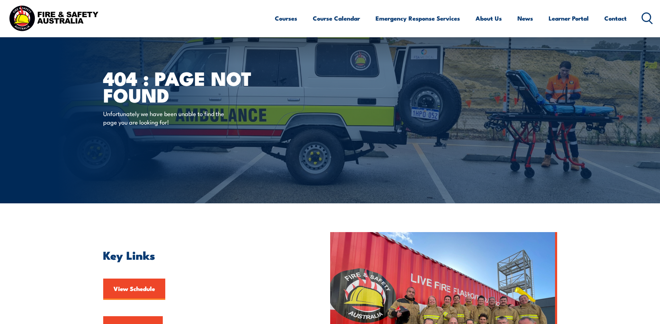 Image resolution: width=660 pixels, height=324 pixels. Describe the element at coordinates (168, 117) in the screenshot. I see `p: Unfortunately we have been unable to find the page you are looking for!` at that location.